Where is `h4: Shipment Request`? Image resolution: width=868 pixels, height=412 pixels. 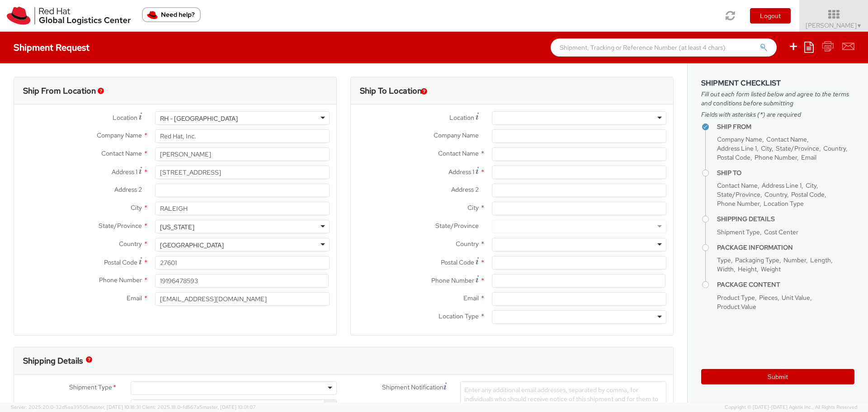 h4: Shipment Request is located at coordinates (51, 47).